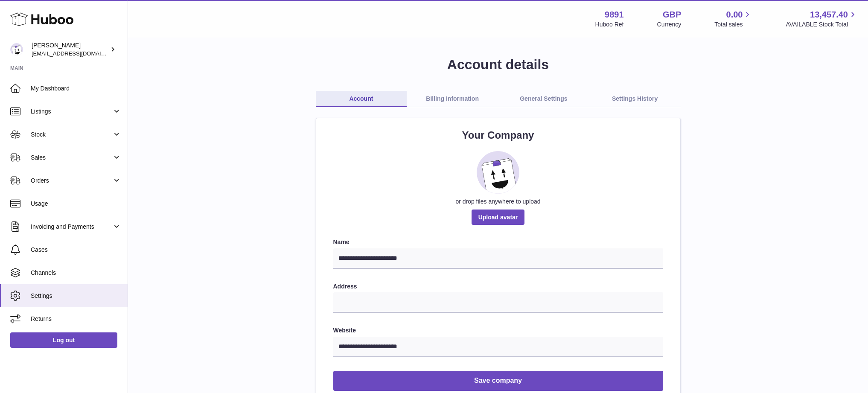  Describe the element at coordinates (498, 173) in the screenshot. I see `img: placeholder_image.svg` at that location.